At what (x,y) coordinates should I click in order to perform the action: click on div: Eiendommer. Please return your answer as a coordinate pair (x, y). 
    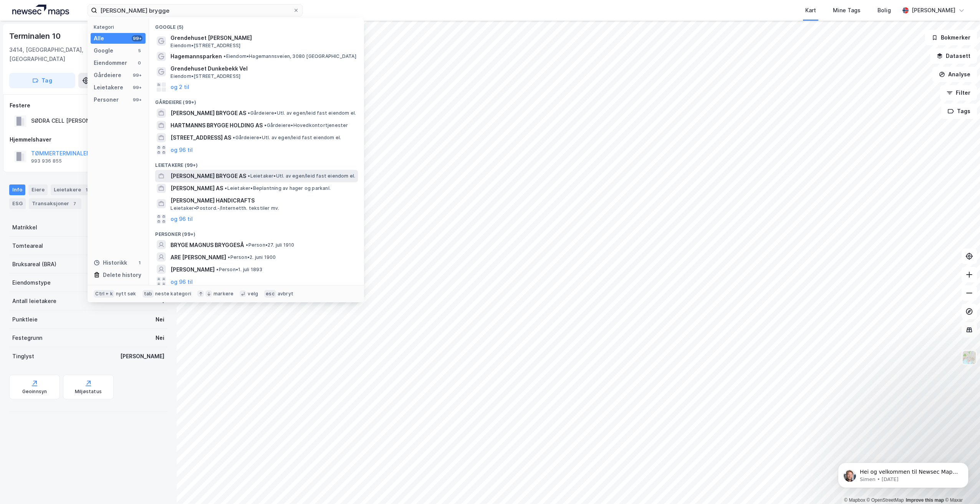
    Looking at the image, I should click on (110, 63).